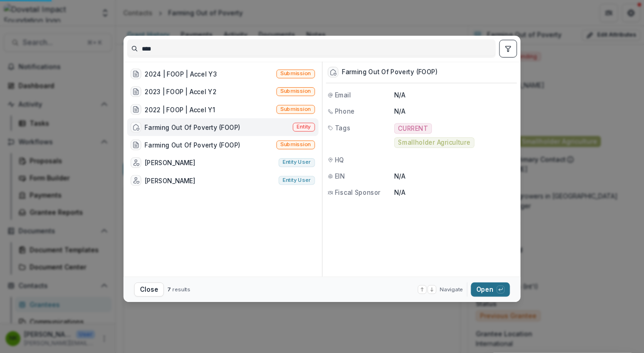  What do you see at coordinates (340, 176) in the screenshot?
I see `span: EIN` at bounding box center [340, 176].